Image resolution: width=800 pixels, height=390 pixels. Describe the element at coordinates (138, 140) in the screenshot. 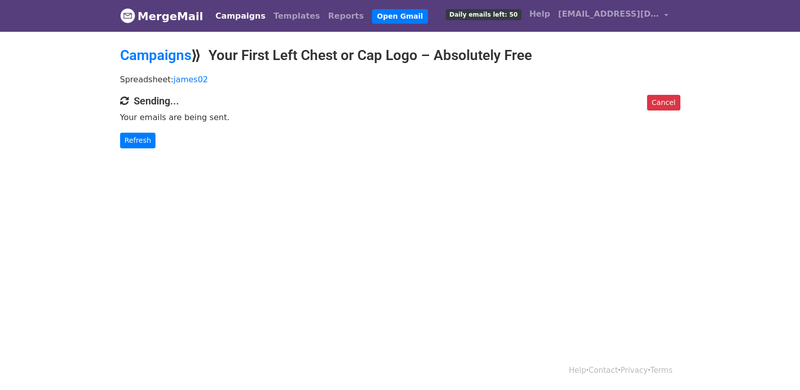

I see `a: Refresh` at that location.